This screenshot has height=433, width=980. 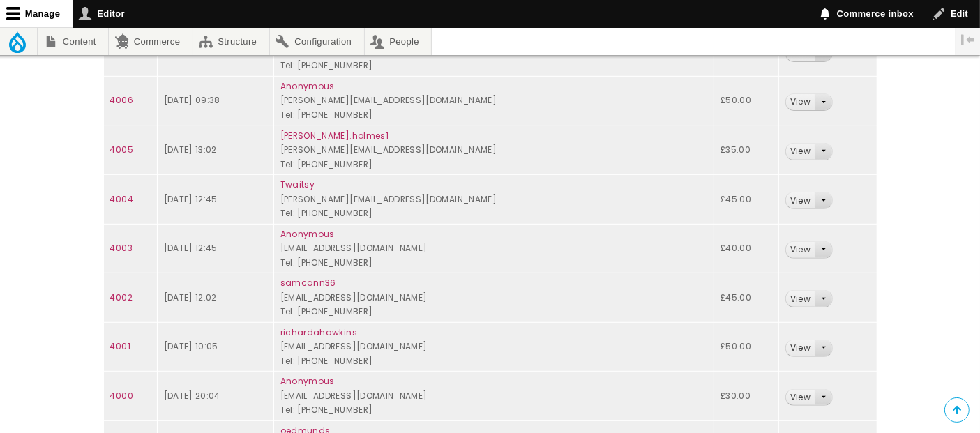 I want to click on a: Configuration, so click(x=317, y=41).